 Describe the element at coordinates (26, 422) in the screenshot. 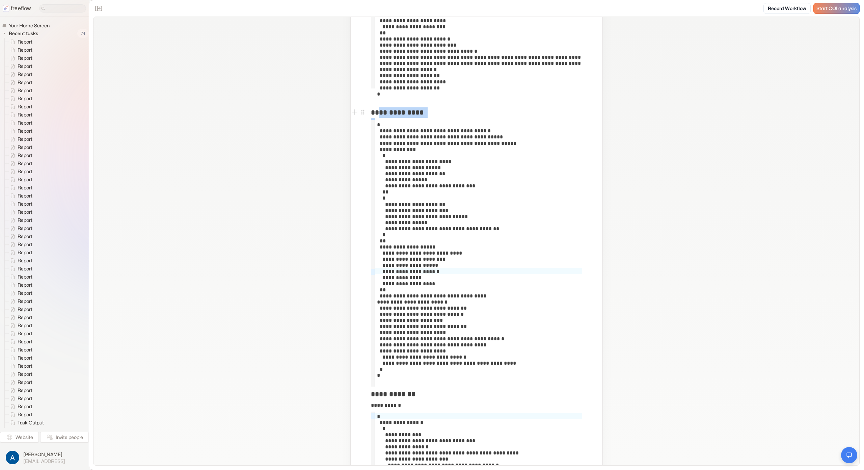

I see `a: Task Output` at that location.